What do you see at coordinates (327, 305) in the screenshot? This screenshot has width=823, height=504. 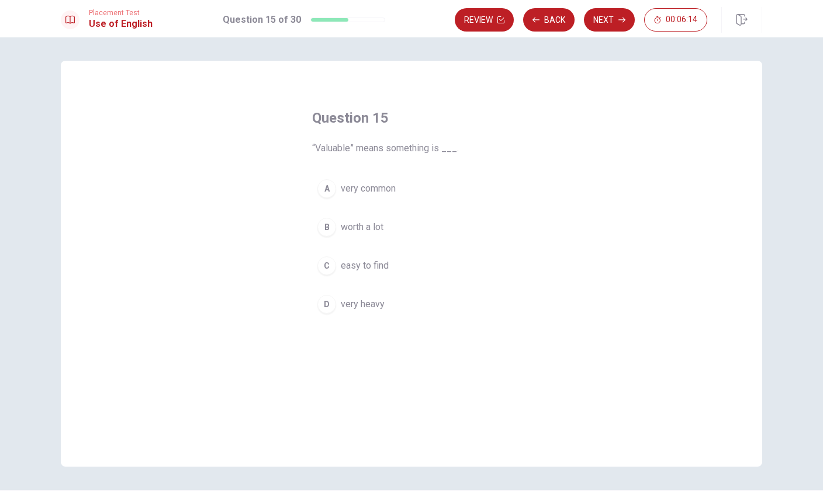 I see `div: D` at bounding box center [327, 305].